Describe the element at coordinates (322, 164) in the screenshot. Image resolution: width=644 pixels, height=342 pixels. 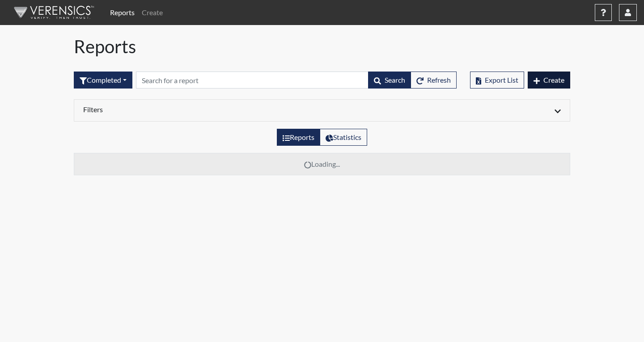
I see `td: Loading...` at that location.